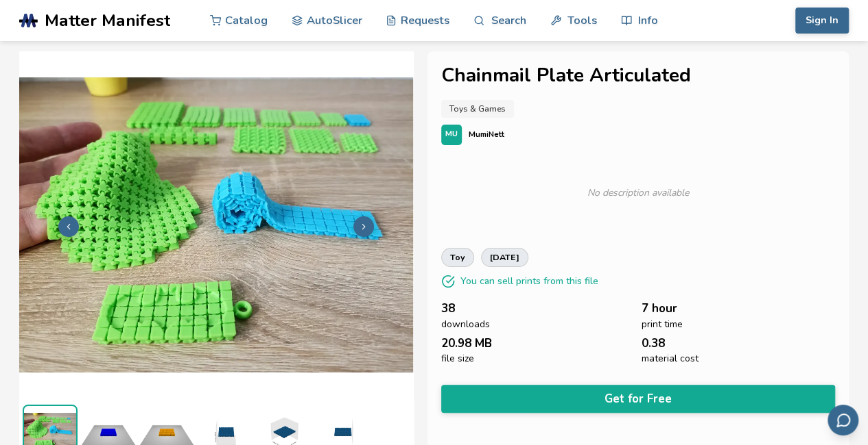 This screenshot has height=445, width=868. What do you see at coordinates (451, 134) in the screenshot?
I see `span: MU` at bounding box center [451, 134].